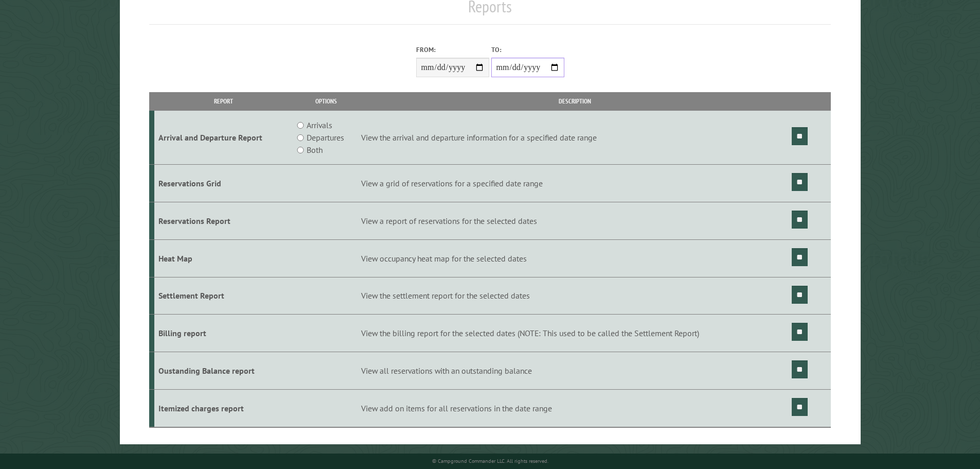 Image resolution: width=980 pixels, height=469 pixels. I want to click on td: View occupancy heat map for the selected dates, so click(575, 258).